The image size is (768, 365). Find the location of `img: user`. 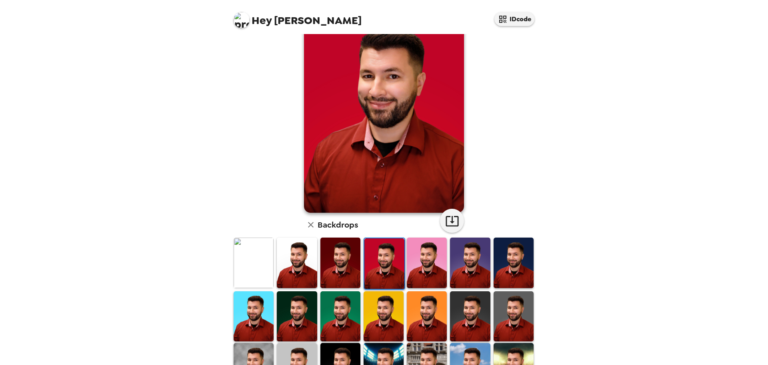

img: user is located at coordinates (384, 108).